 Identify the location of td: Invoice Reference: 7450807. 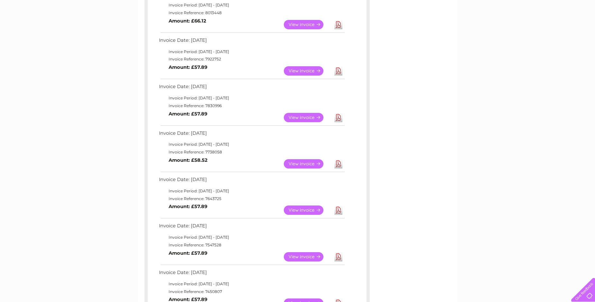
(251, 292).